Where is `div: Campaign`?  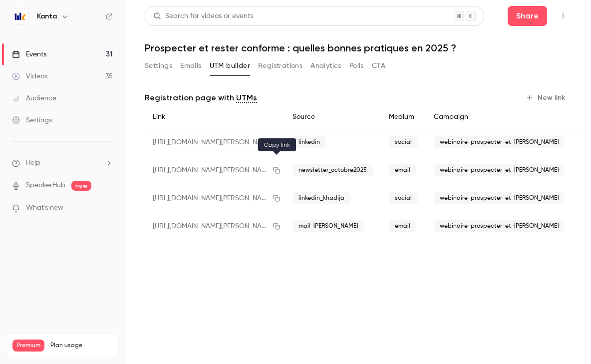
div: Campaign is located at coordinates (499, 117).